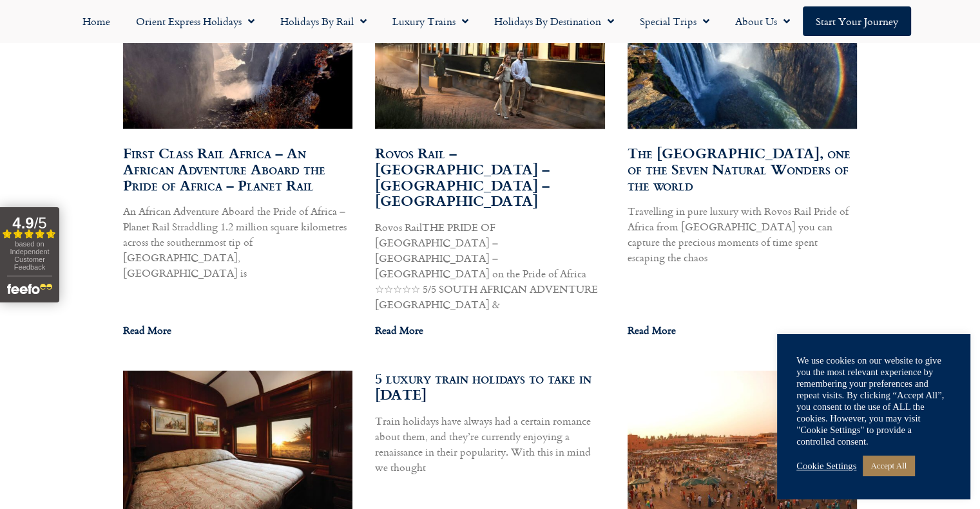 The height and width of the screenshot is (509, 980). I want to click on a: Orient Express Holidays, so click(195, 21).